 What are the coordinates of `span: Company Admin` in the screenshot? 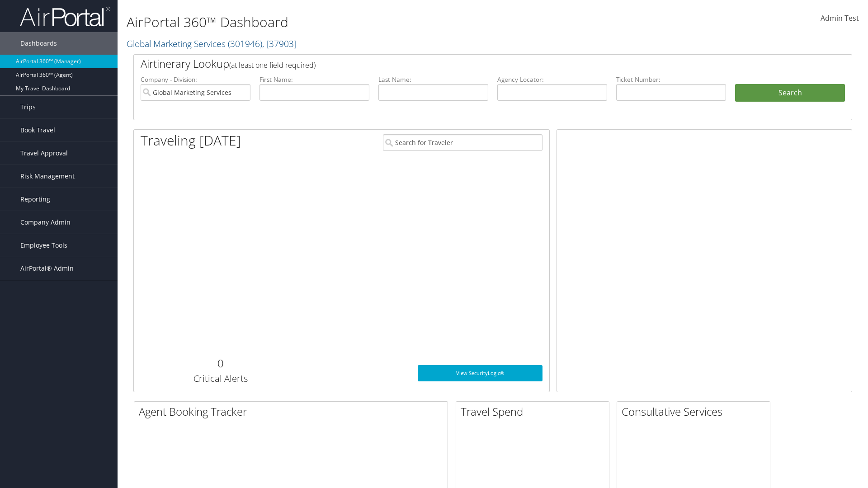 It's located at (45, 222).